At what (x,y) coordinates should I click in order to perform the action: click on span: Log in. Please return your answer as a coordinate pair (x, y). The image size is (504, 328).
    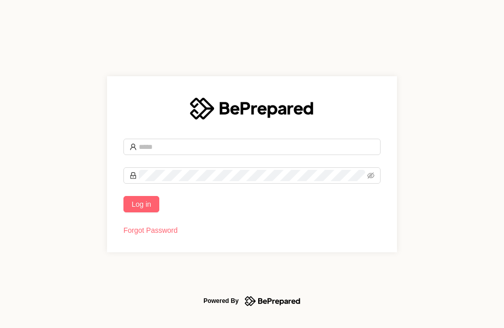
    Looking at the image, I should click on (141, 204).